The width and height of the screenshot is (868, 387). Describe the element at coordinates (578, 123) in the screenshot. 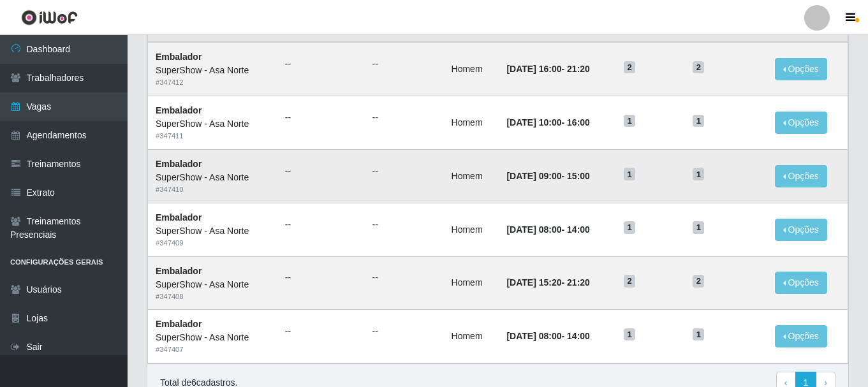

I see `time: 16:00` at that location.